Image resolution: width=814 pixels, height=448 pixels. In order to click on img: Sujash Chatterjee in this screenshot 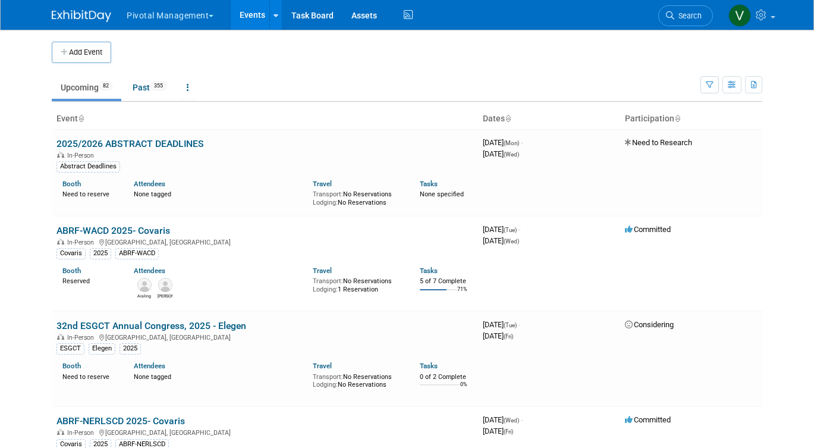, I will do `click(165, 285)`.